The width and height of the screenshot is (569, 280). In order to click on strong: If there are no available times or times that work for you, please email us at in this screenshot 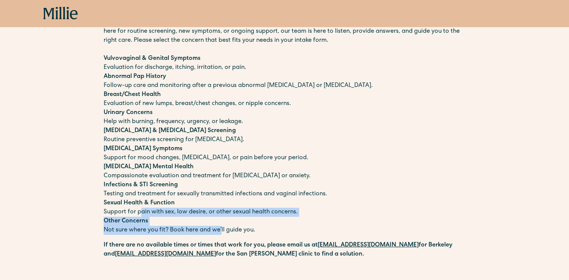, I will do `click(211, 246)`.